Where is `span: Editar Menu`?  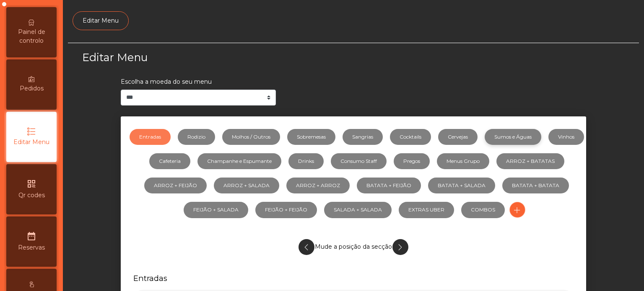 span: Editar Menu is located at coordinates (32, 142).